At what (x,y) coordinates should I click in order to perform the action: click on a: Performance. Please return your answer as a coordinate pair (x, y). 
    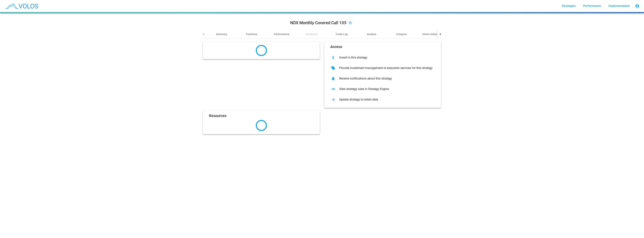
    Looking at the image, I should click on (592, 6).